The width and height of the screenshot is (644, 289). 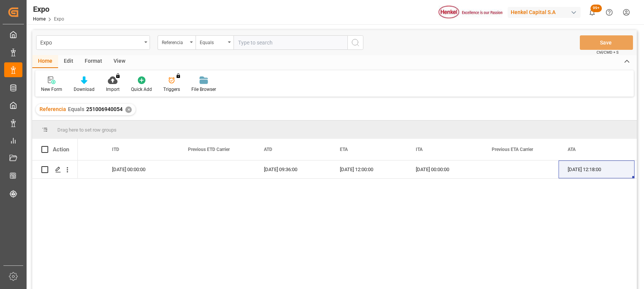 What do you see at coordinates (116, 149) in the screenshot?
I see `span: ITD` at bounding box center [116, 149].